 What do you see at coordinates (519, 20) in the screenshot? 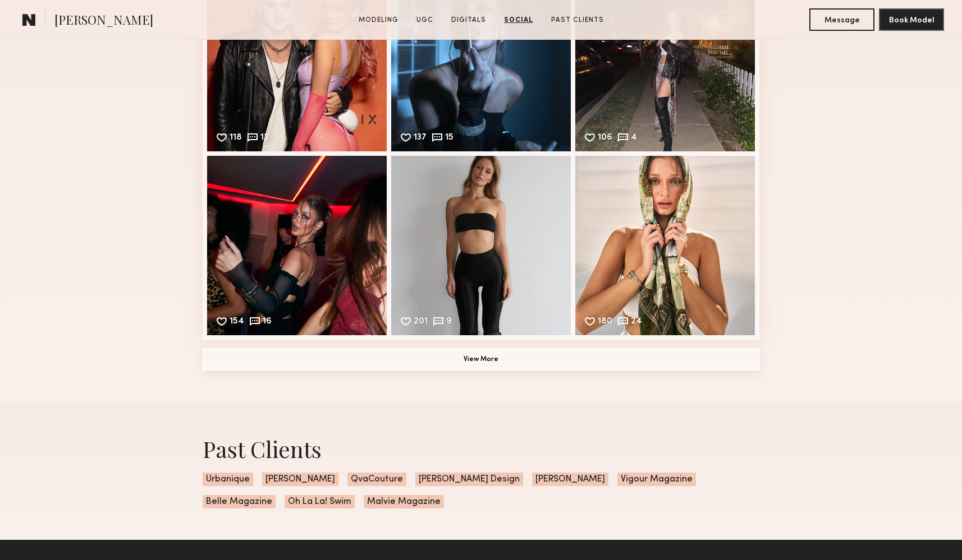
I see `a: Social` at bounding box center [519, 20].